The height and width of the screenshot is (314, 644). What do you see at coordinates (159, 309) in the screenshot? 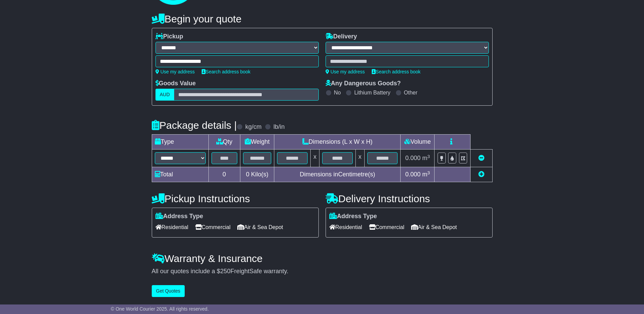
I see `span: © One World Courier 2025. All rights reserved.` at bounding box center [159, 309].